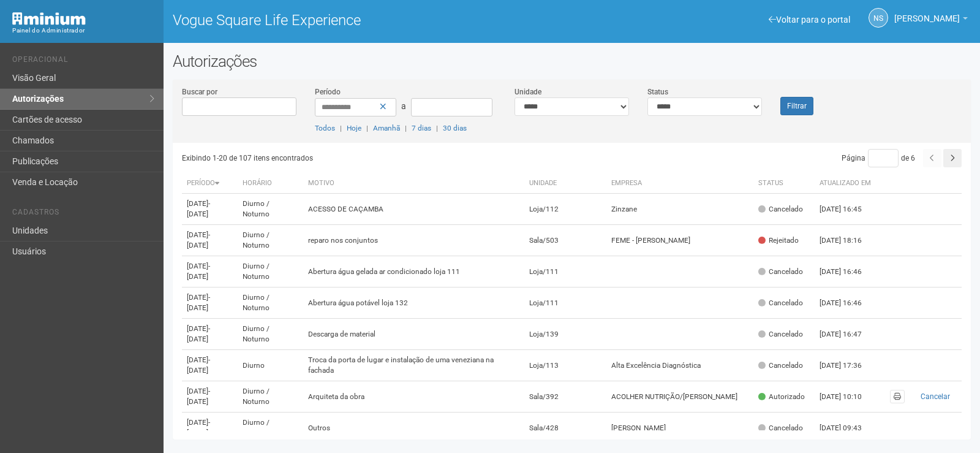 This screenshot has width=980, height=453. I want to click on label: Período, so click(328, 92).